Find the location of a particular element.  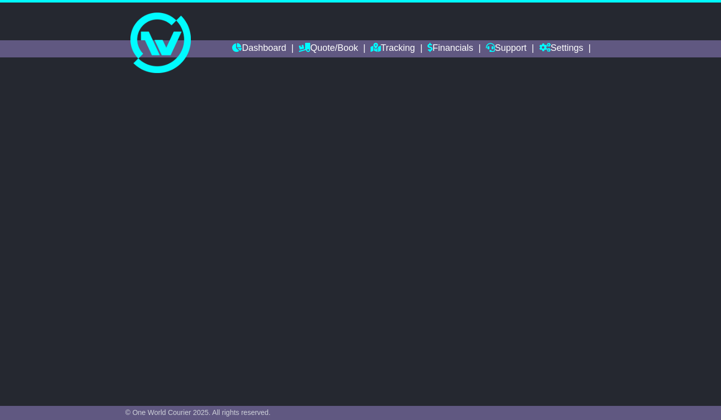

a: Financials is located at coordinates (450, 49).